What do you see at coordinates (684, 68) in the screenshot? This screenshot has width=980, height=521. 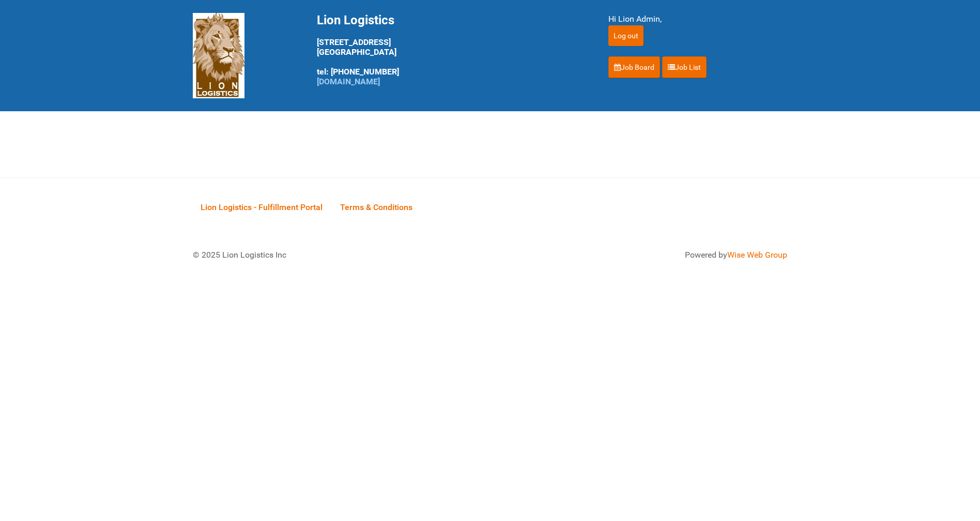 I see `a: Job List` at bounding box center [684, 68].